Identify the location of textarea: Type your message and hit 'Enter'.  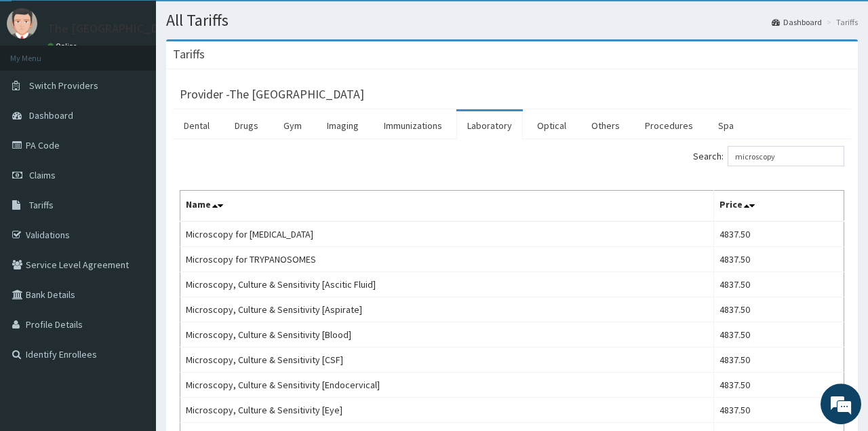
(132, 311).